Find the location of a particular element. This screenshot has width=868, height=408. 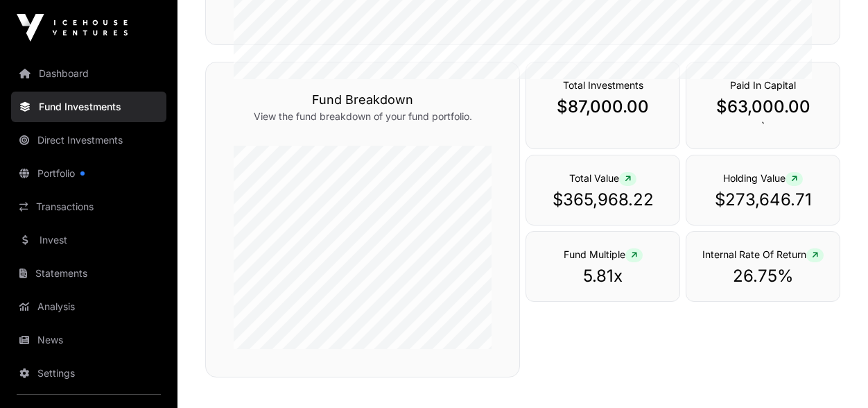

a: Direct Investments is located at coordinates (89, 140).